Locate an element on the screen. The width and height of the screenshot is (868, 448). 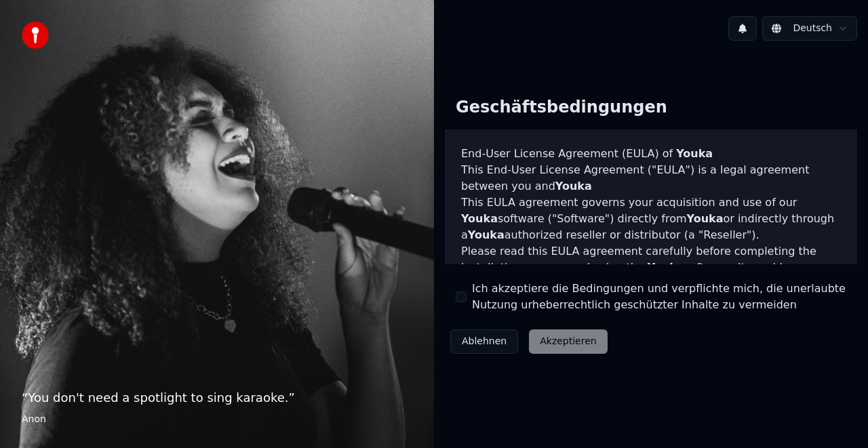
p: This End-User License Agreement ("EULA") is a legal agreement between you and is located at coordinates (651, 179).